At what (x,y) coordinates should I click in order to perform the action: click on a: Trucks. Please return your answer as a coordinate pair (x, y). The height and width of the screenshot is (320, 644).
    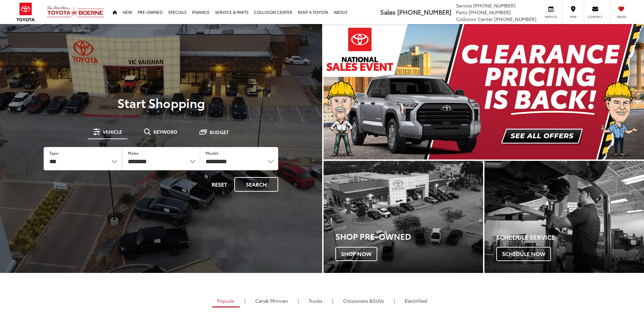
    Looking at the image, I should click on (315, 300).